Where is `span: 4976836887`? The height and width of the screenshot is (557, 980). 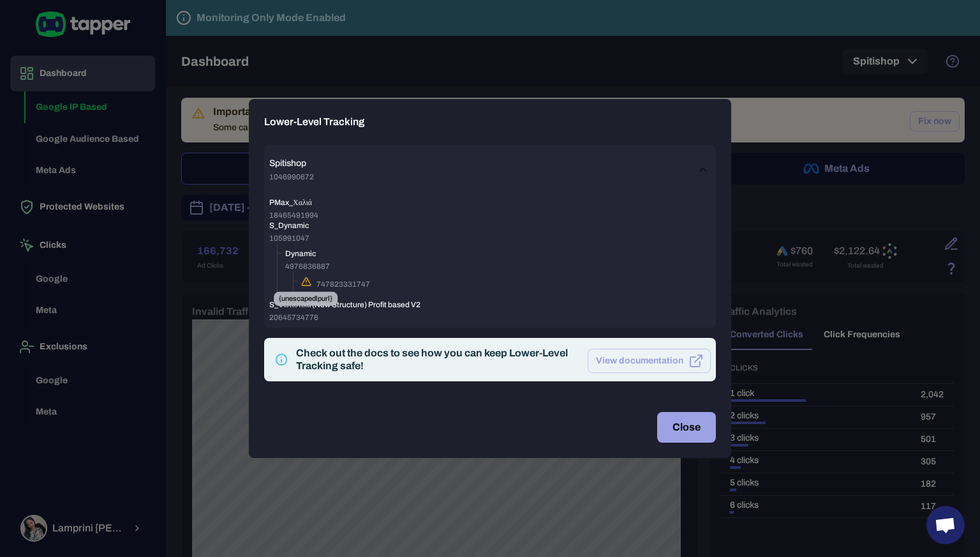
span: 4976836887 is located at coordinates (307, 266).